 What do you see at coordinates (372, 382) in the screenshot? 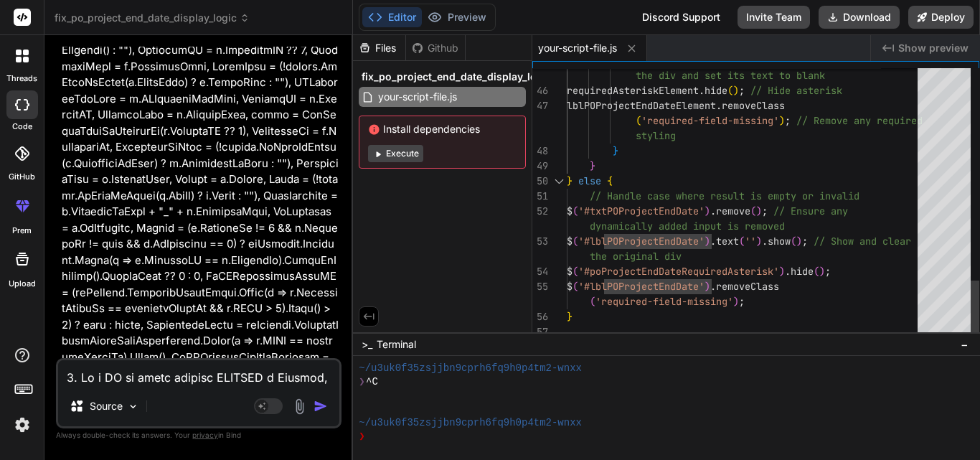
I see `span: ^C` at bounding box center [372, 382].